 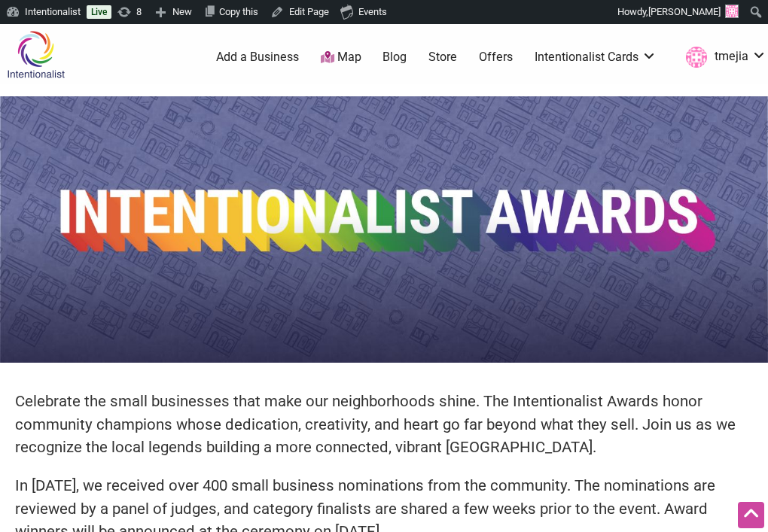 I want to click on li: Intentionalist Cards, so click(x=596, y=57).